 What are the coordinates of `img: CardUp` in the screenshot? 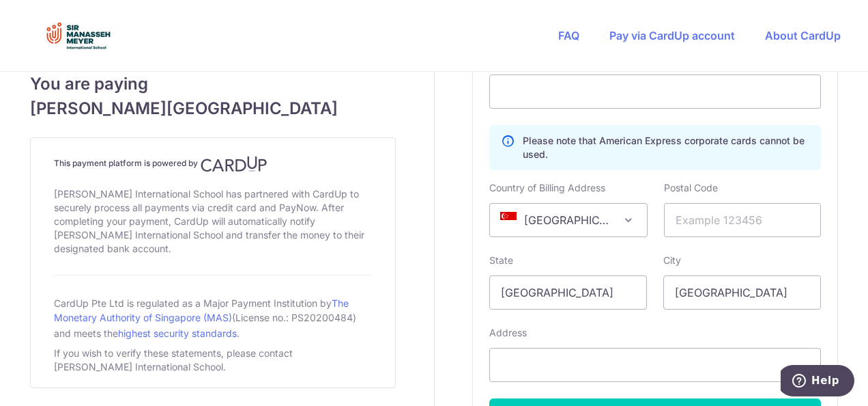 It's located at (234, 164).